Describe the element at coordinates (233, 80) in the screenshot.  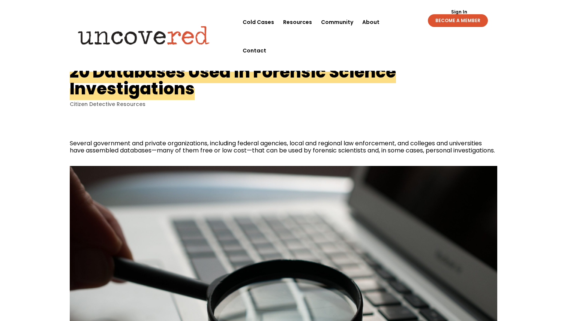
I see `h1: 20 Databases Used in Forensic Science Investigations` at that location.